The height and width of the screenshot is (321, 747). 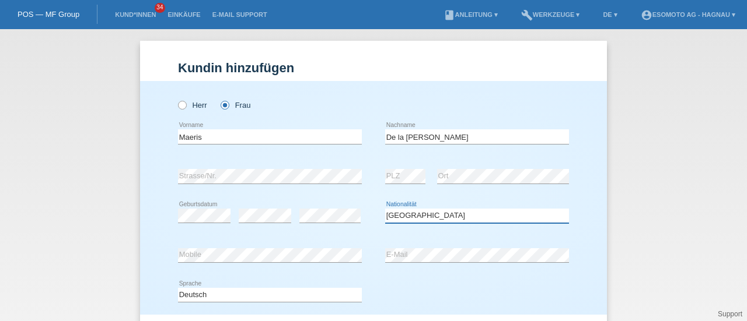 I want to click on i: book, so click(x=449, y=15).